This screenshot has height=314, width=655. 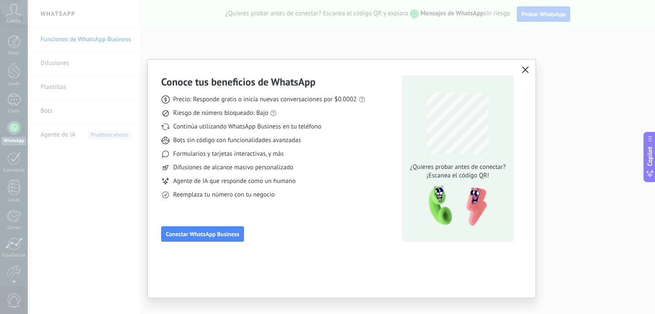 What do you see at coordinates (458, 167) in the screenshot?
I see `span: ¿Quieres probar antes de conectar?` at bounding box center [458, 167].